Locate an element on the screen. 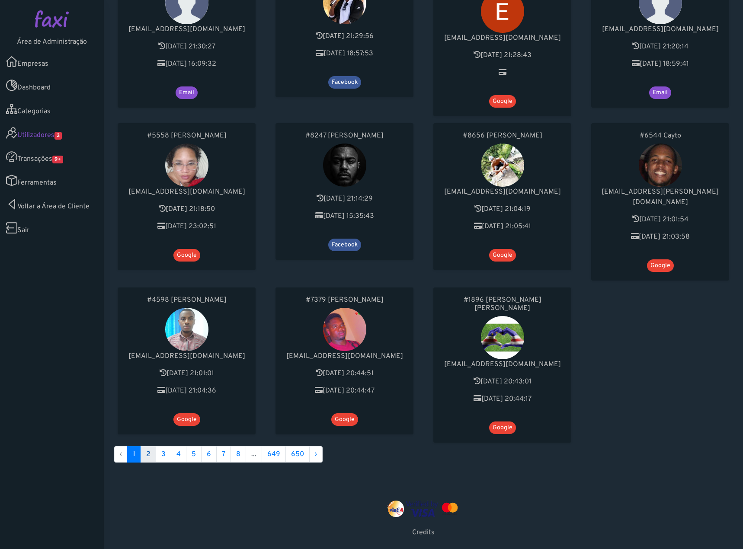 The height and width of the screenshot is (549, 743). a: 5 is located at coordinates (194, 454).